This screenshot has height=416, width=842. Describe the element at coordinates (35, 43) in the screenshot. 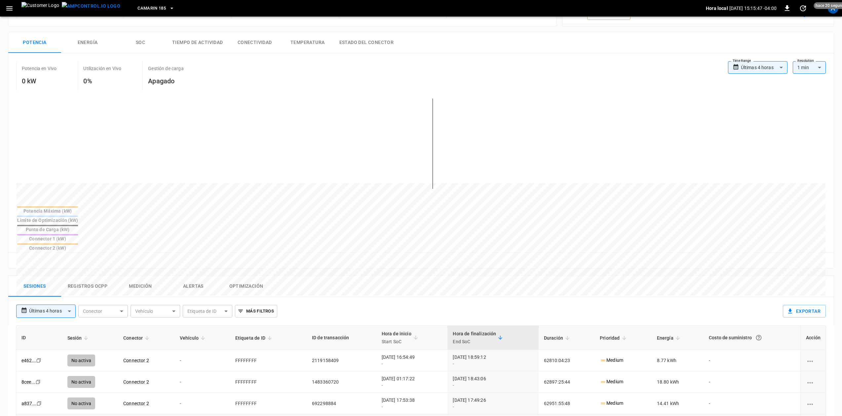

I see `button: Potencia` at that location.